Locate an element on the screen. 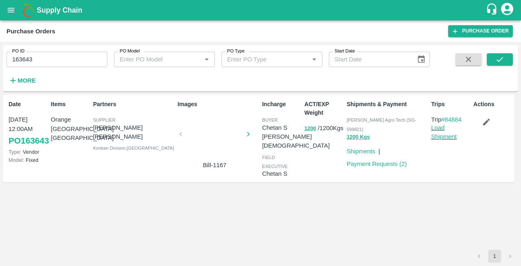 The height and width of the screenshot is (266, 521). button: 1200 Kgs is located at coordinates (358, 137).